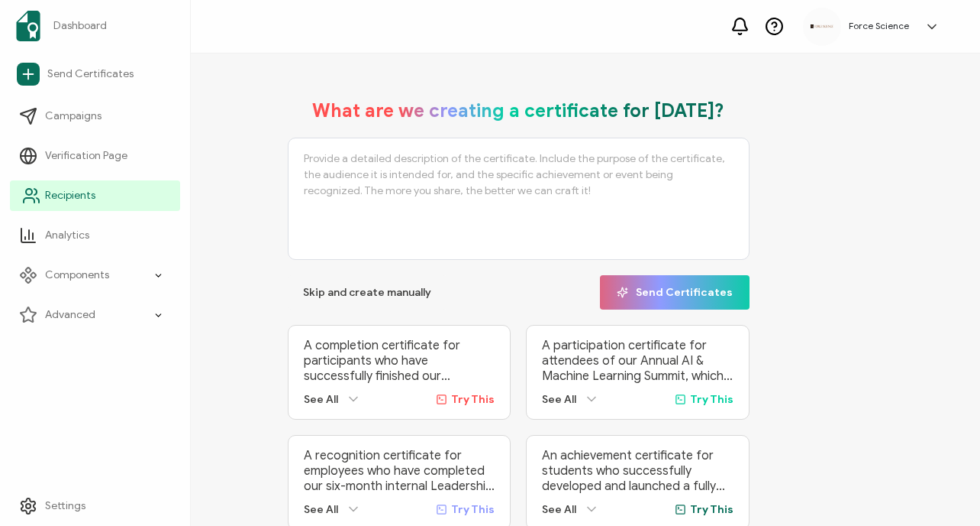  I want to click on a: Campaigns, so click(95, 116).